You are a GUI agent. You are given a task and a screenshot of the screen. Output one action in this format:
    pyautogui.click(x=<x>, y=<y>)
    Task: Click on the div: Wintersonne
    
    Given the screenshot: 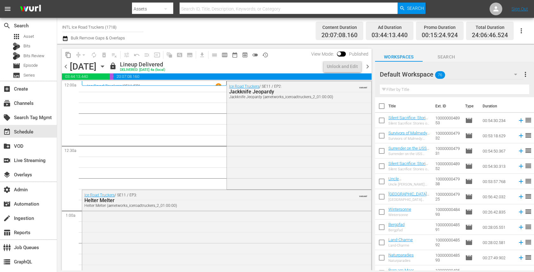 What is the action you would take?
    pyautogui.click(x=400, y=215)
    